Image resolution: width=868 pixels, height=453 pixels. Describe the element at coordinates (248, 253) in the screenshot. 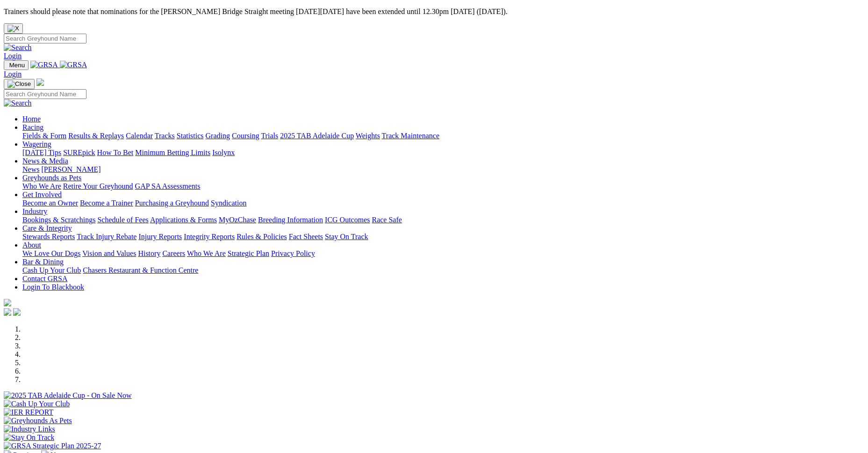

I see `a: Strategic Plan` at that location.